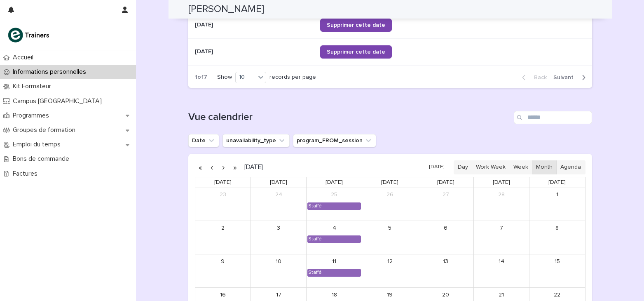 This screenshot has width=644, height=301. I want to click on p: records per page, so click(293, 77).